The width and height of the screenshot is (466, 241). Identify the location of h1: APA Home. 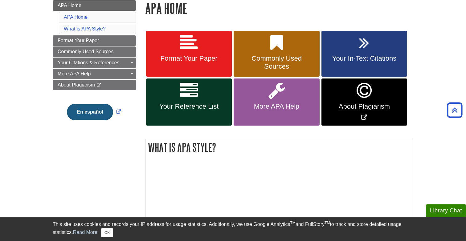
(279, 8).